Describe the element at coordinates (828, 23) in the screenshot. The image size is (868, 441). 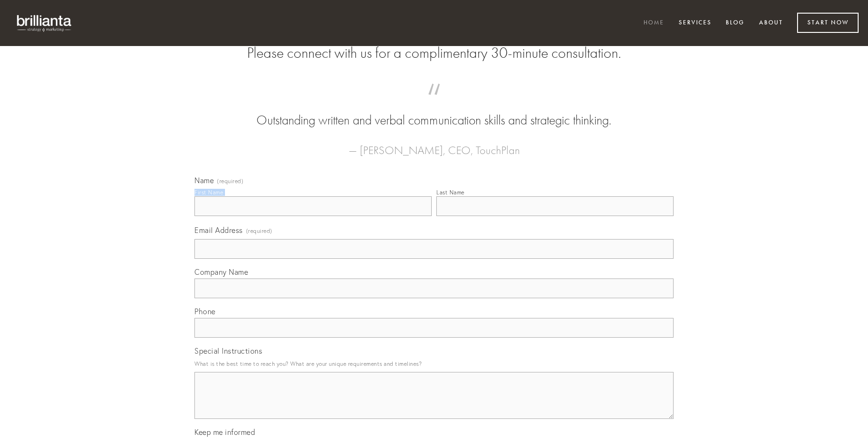
I see `a: Start Now` at that location.